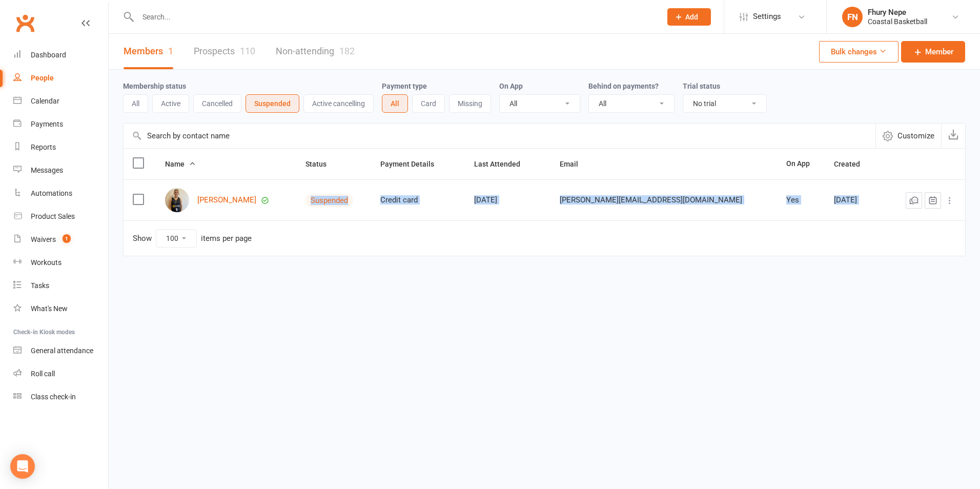  What do you see at coordinates (499, 136) in the screenshot?
I see `input: Search by contact name` at bounding box center [499, 136].